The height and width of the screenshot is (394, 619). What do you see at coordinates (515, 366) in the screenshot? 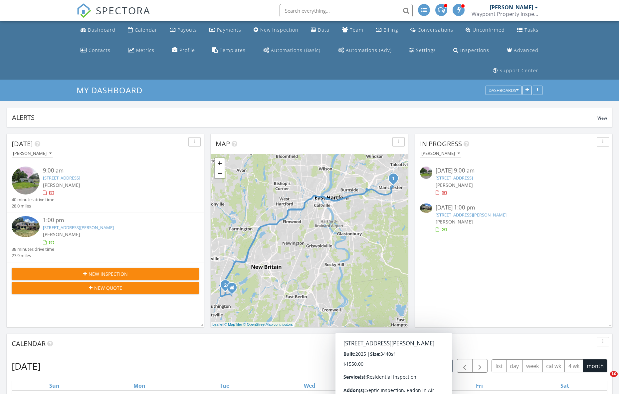
I see `button: day` at bounding box center [515, 366].